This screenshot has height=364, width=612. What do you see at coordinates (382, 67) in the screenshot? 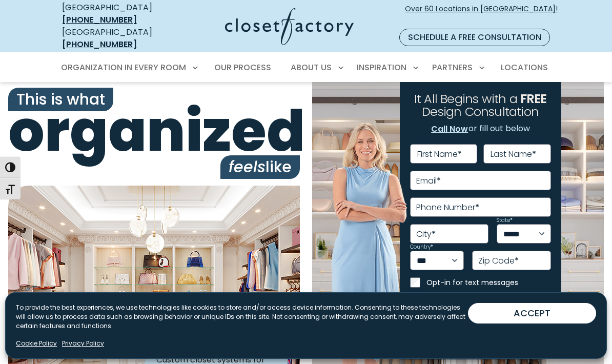
I see `span: Inspiration` at bounding box center [382, 67].